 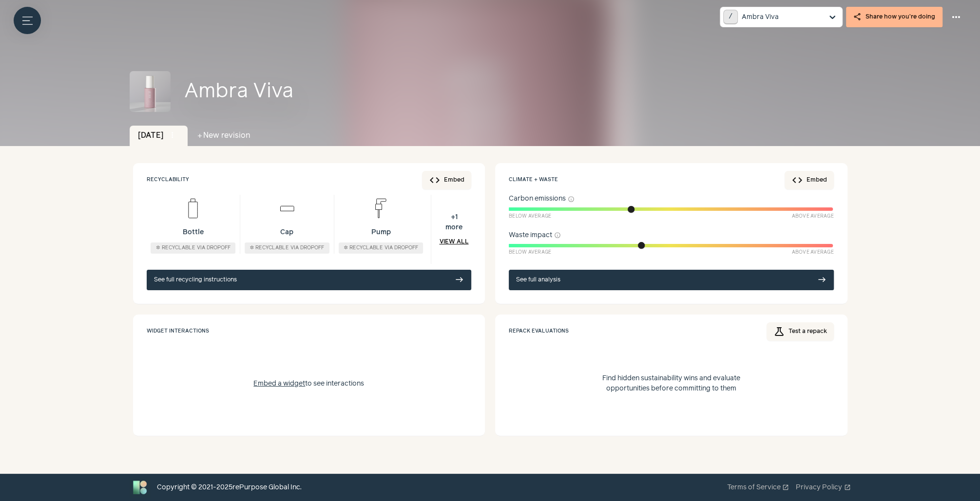 What do you see at coordinates (229, 487) in the screenshot?
I see `div: Copyright © 2021- 2025 rePurpose Global Inc.` at bounding box center [229, 487].